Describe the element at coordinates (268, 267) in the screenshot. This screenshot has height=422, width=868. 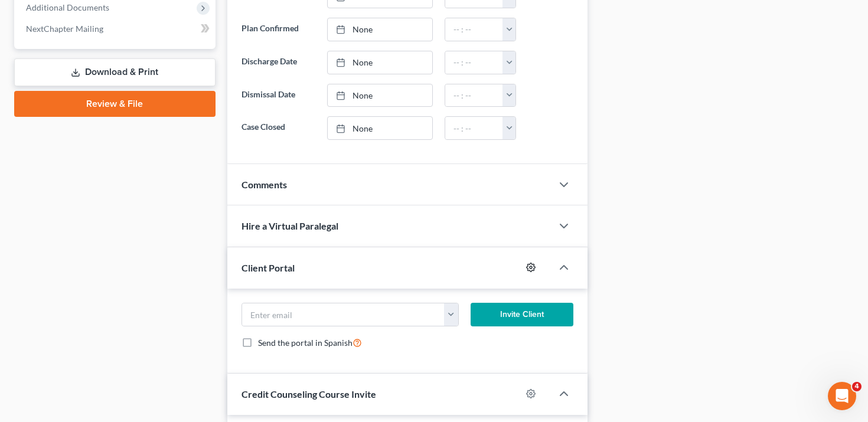
I see `span: Client Portal` at that location.